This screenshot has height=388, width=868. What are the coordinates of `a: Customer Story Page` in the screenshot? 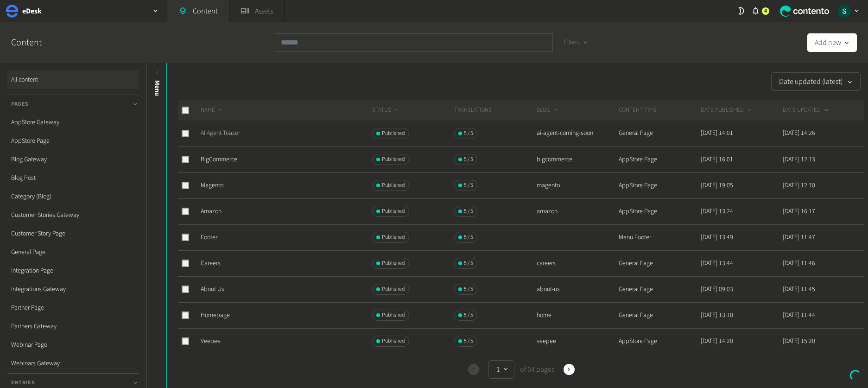 It's located at (73, 233).